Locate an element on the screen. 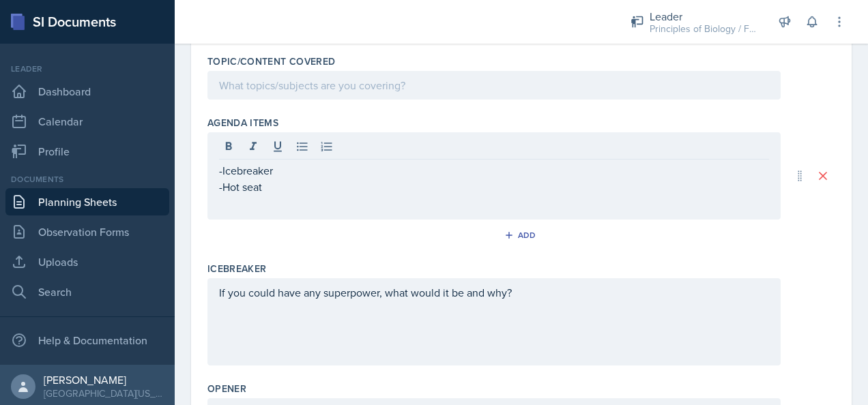 The width and height of the screenshot is (868, 405). label: Opener is located at coordinates (227, 389).